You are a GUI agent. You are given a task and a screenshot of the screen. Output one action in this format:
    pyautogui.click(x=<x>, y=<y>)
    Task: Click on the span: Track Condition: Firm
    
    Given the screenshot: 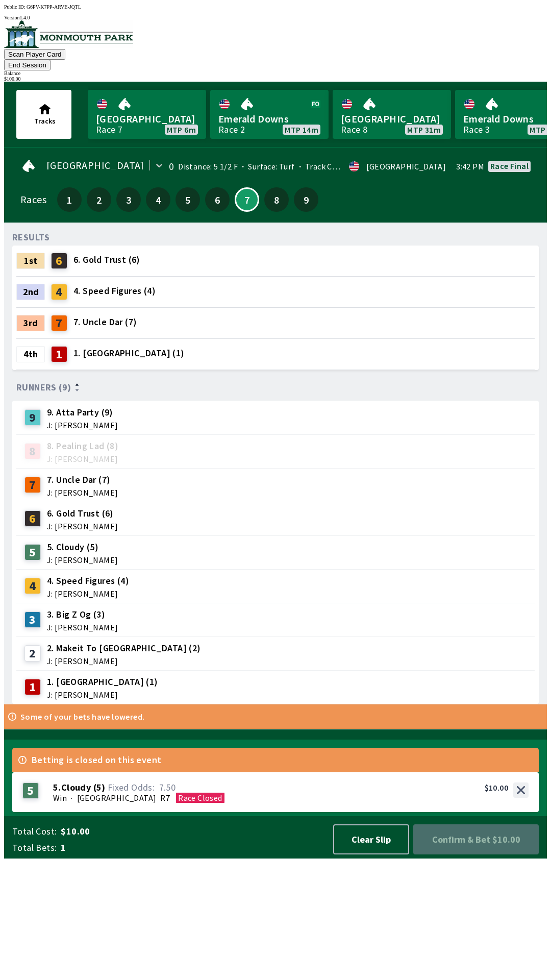 What is the action you would take?
    pyautogui.click(x=340, y=166)
    